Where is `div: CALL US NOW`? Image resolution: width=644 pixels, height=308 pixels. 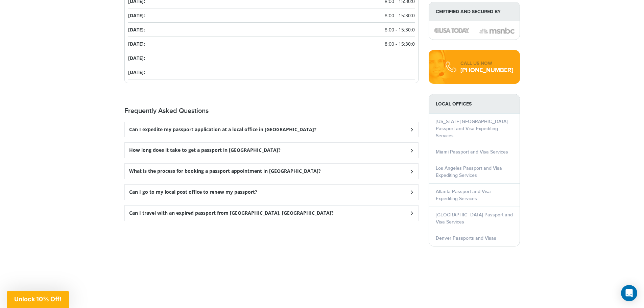
div: CALL US NOW is located at coordinates (487, 63).